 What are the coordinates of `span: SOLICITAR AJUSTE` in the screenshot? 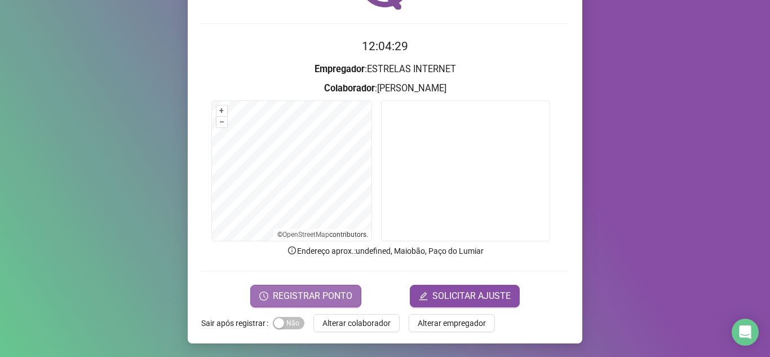 It's located at (471, 296).